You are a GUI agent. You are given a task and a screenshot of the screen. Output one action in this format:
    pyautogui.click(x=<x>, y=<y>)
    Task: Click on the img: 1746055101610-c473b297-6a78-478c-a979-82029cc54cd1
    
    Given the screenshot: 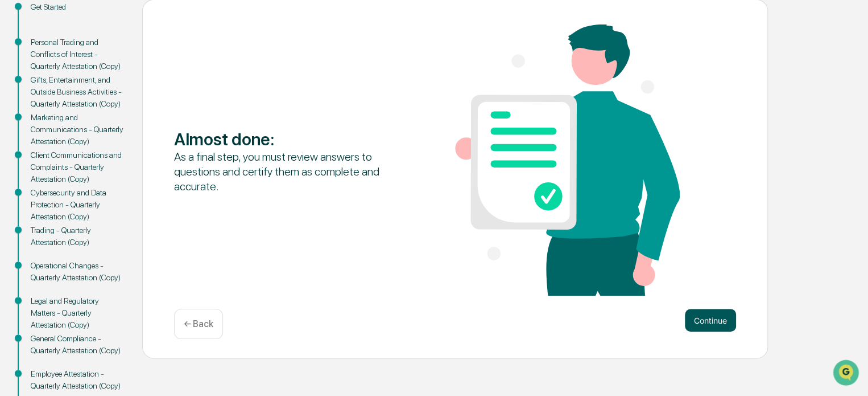 What is the action you would take?
    pyautogui.click(x=21, y=98)
    